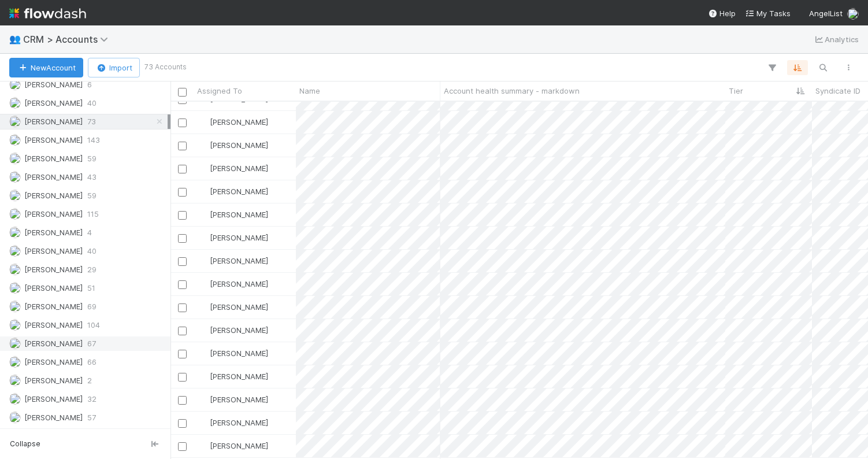 This screenshot has width=868, height=459. I want to click on small: 73 Accounts, so click(165, 67).